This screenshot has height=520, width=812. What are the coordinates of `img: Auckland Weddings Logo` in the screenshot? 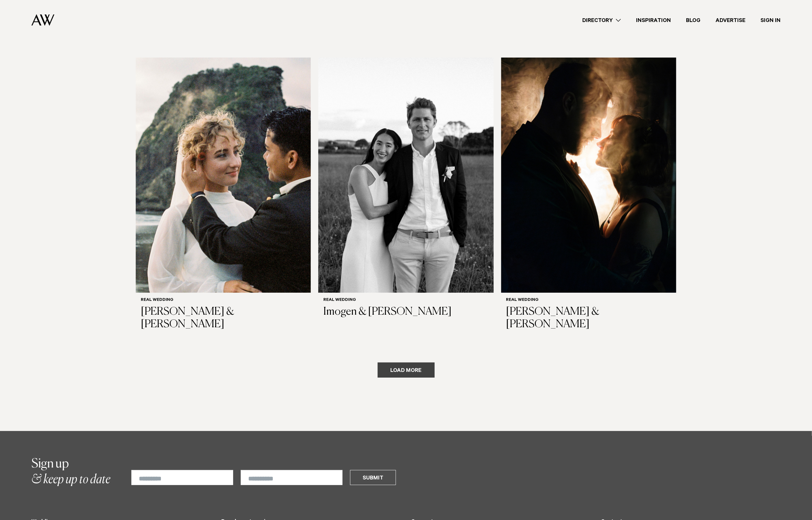 It's located at (43, 20).